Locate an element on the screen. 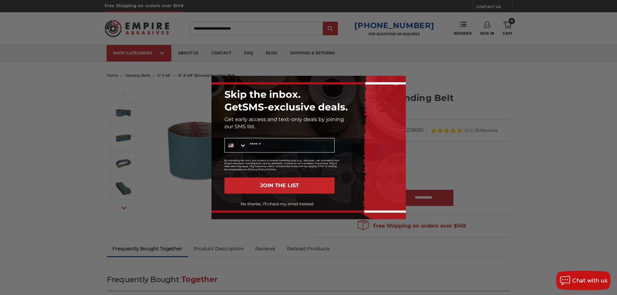 The width and height of the screenshot is (617, 295). span: SMS-exclusive deals. is located at coordinates (295, 107).